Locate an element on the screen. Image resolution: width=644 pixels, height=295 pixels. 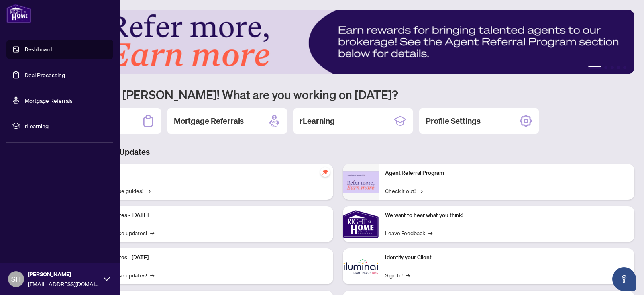
button: Open asap is located at coordinates (624, 279).